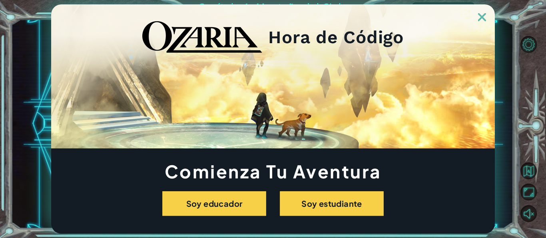 Image resolution: width=546 pixels, height=238 pixels. What do you see at coordinates (273, 171) in the screenshot?
I see `h1: Comienza Tu Aventura` at bounding box center [273, 171].